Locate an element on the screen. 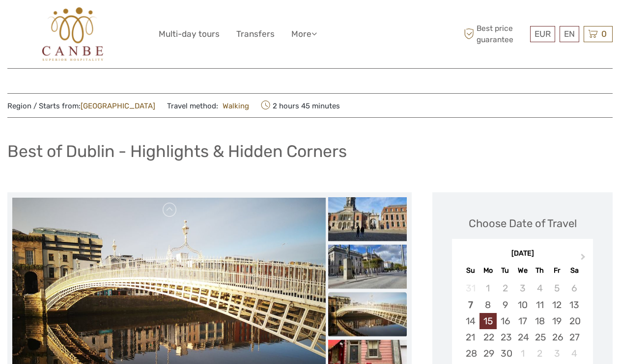 This screenshot has height=364, width=620. div: Choose Wednesday, September 17th, 2025 is located at coordinates (522, 321).